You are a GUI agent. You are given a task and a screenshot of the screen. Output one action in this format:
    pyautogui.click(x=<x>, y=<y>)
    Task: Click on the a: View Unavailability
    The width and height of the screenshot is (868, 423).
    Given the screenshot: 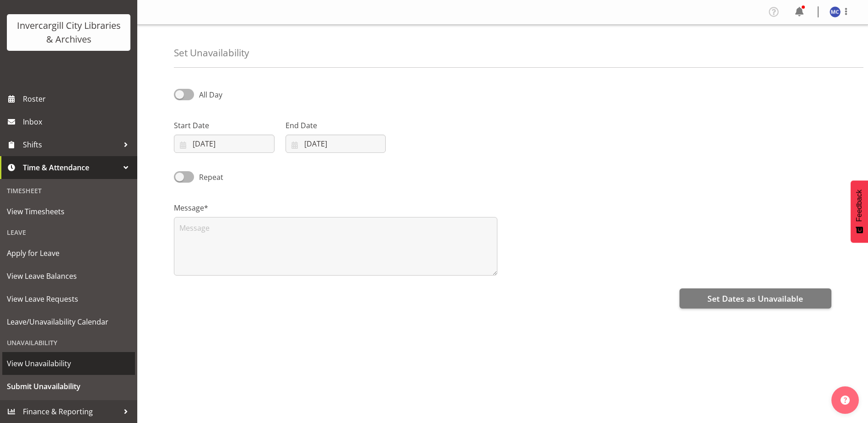 What is the action you would take?
    pyautogui.click(x=68, y=363)
    